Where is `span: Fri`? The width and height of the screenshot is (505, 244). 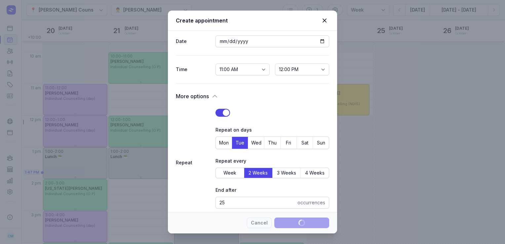 span: Fri is located at coordinates (288, 143).